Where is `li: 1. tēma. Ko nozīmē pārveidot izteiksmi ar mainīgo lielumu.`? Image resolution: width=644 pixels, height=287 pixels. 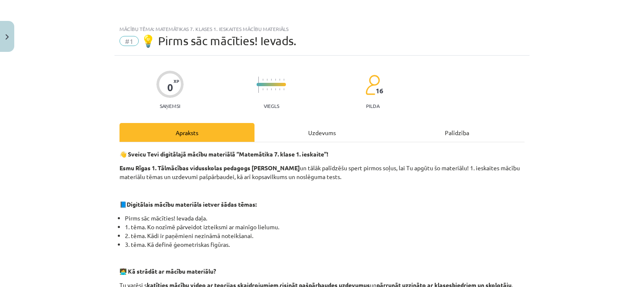
li: 1. tēma. Ko nozīmē pārveidot izteiksmi ar mainīgo lielumu. is located at coordinates (325, 227).